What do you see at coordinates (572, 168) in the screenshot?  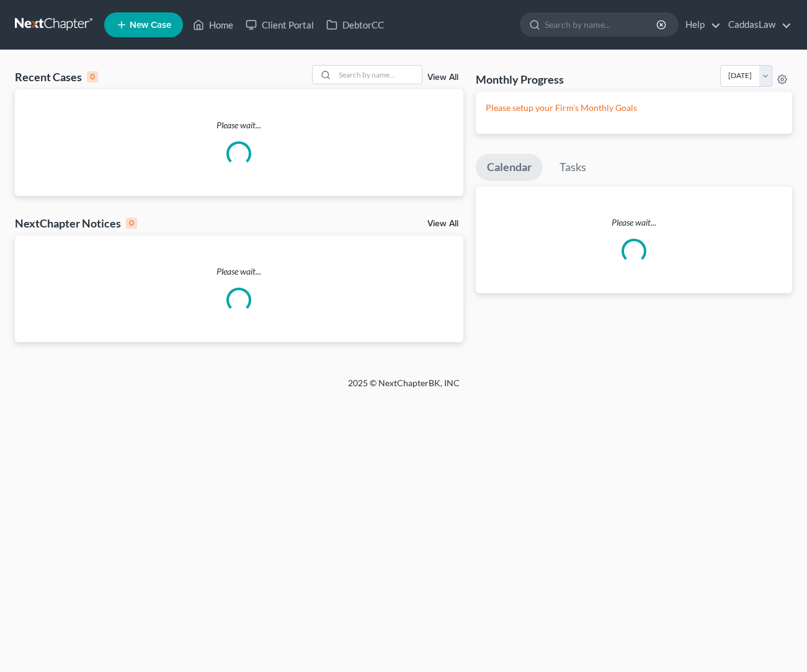 I see `a: Tasks` at bounding box center [572, 168].